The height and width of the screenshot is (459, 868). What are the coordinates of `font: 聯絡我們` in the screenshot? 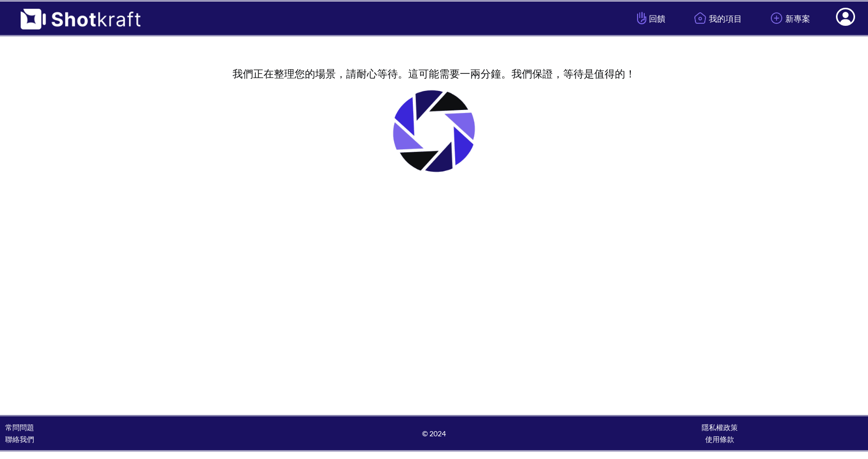 It's located at (20, 439).